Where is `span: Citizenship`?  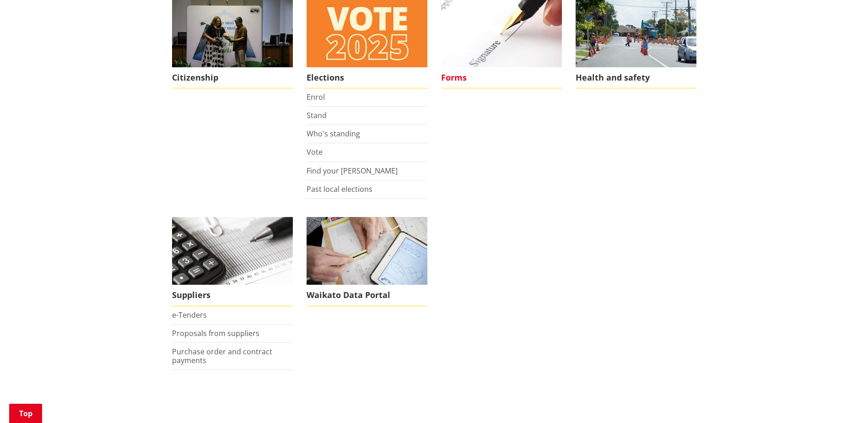 span: Citizenship is located at coordinates (232, 78).